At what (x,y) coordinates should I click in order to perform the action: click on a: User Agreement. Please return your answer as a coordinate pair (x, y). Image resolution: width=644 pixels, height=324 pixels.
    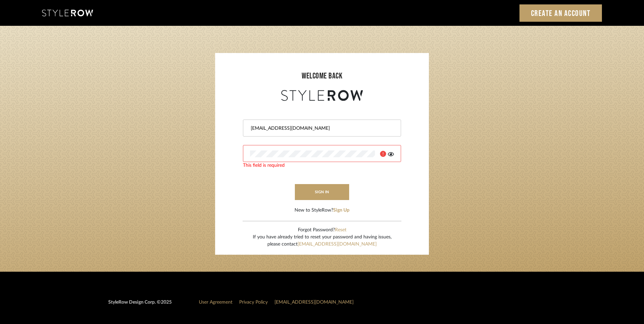
    Looking at the image, I should click on (215, 302).